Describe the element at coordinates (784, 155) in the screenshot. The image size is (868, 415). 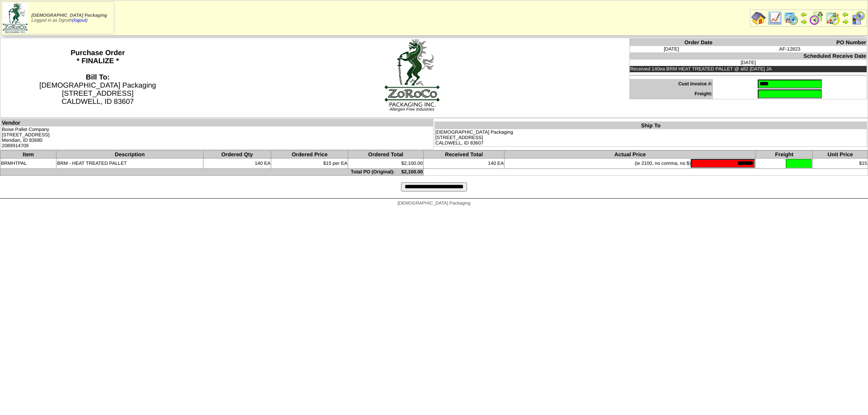
I see `th: Freight` at that location.